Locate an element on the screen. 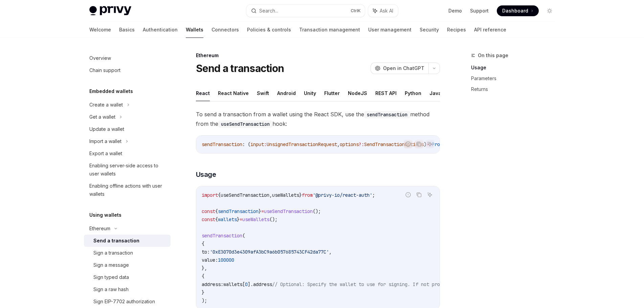  button: Swift is located at coordinates (263, 93).